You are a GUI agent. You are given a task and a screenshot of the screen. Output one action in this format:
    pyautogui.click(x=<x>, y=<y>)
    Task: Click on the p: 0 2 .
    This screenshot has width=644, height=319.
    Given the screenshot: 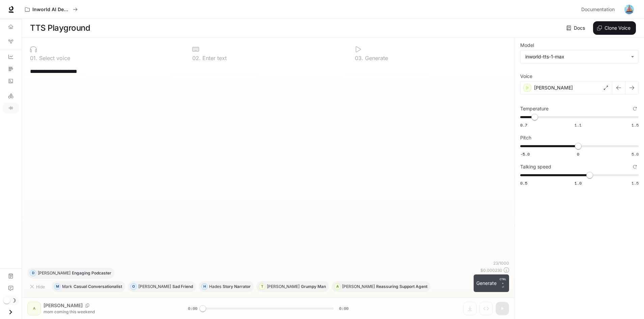 What is the action you would take?
    pyautogui.click(x=196, y=58)
    